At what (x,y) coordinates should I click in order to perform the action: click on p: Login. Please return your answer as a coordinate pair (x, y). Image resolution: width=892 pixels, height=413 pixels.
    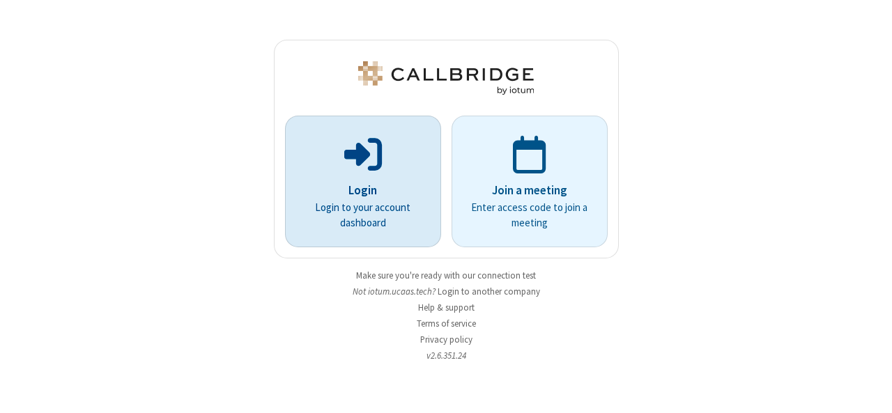
    Looking at the image, I should click on (363, 191).